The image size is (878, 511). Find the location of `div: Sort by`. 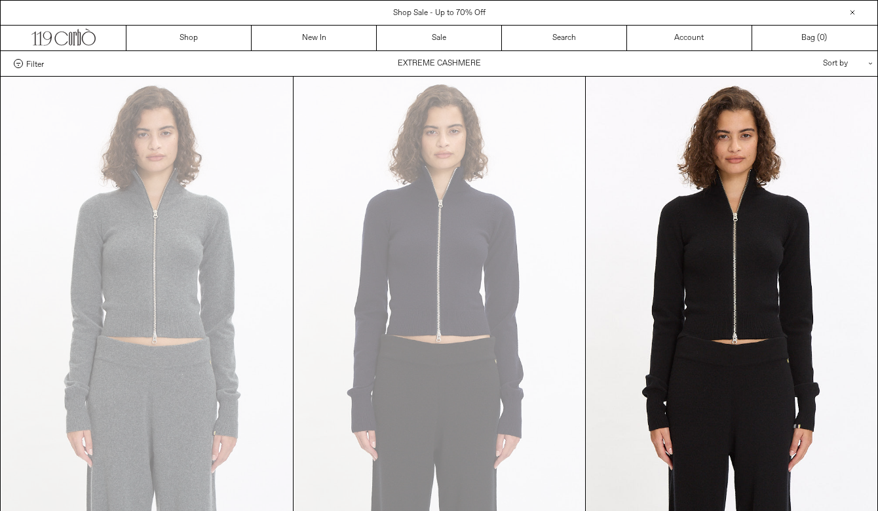

div: Sort by is located at coordinates (805, 64).